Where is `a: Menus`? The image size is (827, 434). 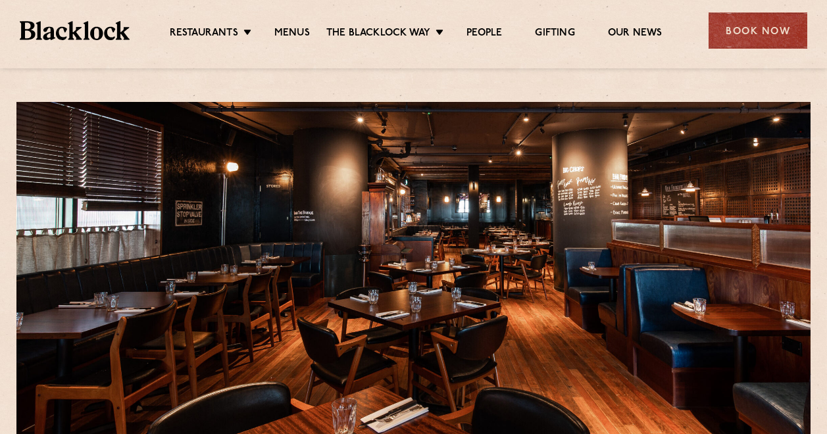
a: Menus is located at coordinates (292, 34).